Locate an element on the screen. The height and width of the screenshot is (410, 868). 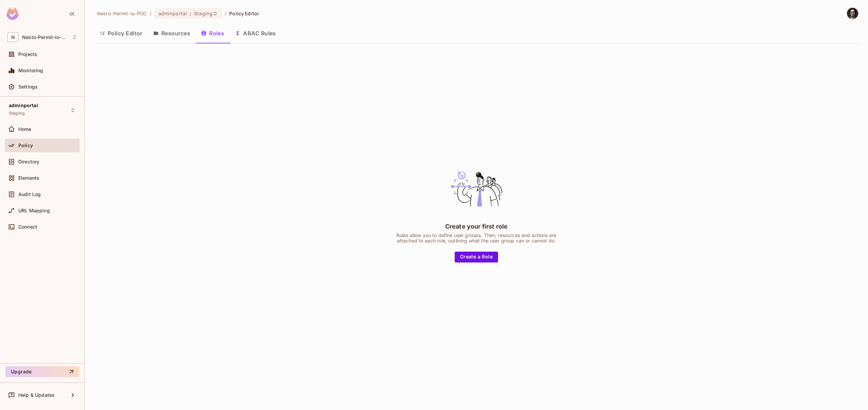
button: ABAC Rules is located at coordinates (255, 33).